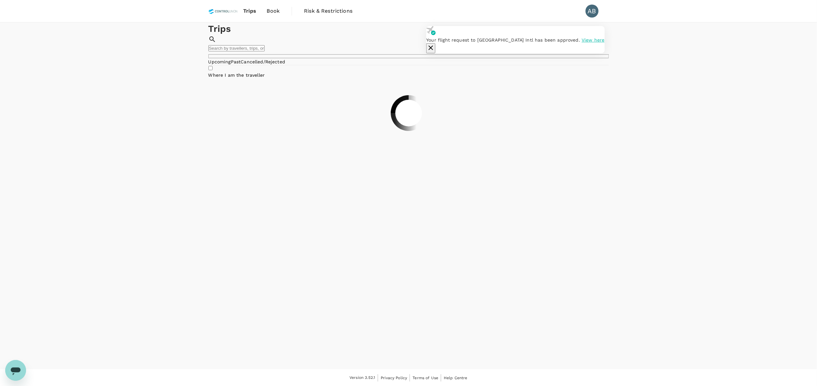  Describe the element at coordinates (425, 378) in the screenshot. I see `a: Terms of Use` at that location.